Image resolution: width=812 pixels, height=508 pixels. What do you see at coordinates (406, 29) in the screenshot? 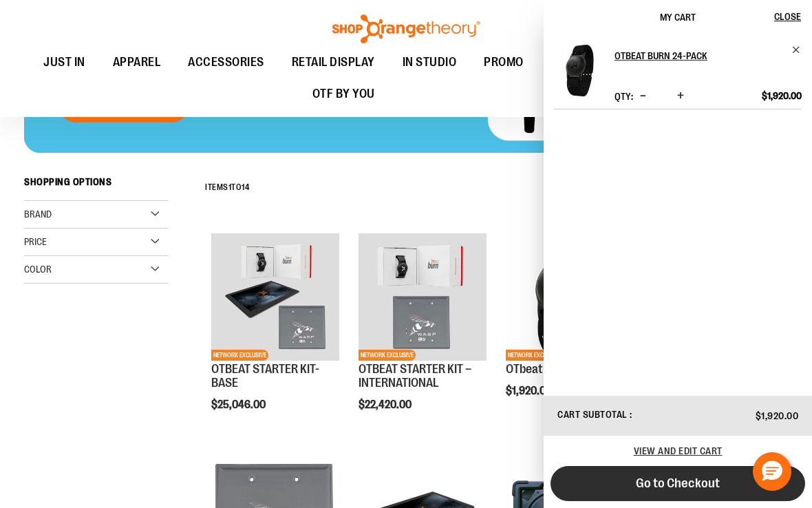
I see `img: Shop Orangetheory` at bounding box center [406, 29].